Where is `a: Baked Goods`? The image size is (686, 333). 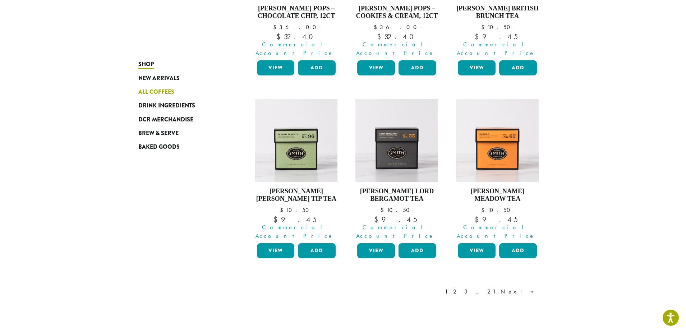
a: Baked Goods is located at coordinates (181, 147).